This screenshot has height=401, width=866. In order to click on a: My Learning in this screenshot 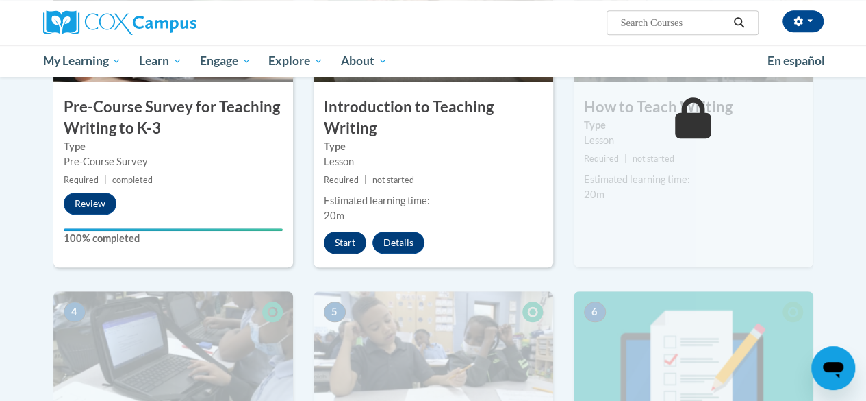, I will do `click(82, 61)`.